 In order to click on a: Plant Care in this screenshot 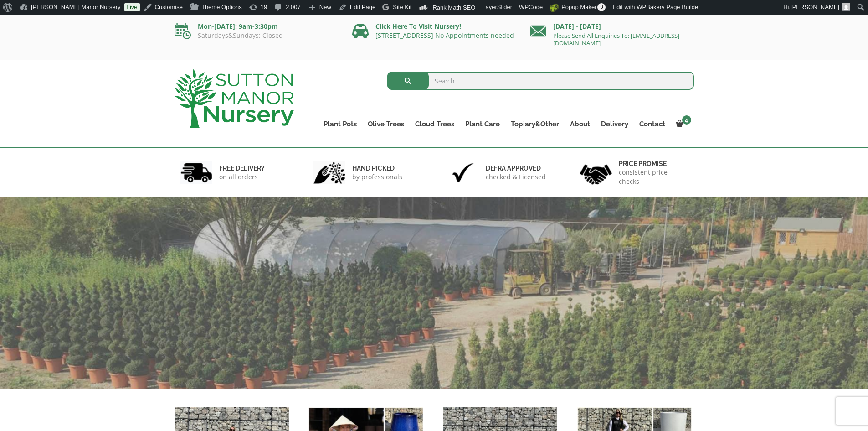, I will do `click(483, 124)`.